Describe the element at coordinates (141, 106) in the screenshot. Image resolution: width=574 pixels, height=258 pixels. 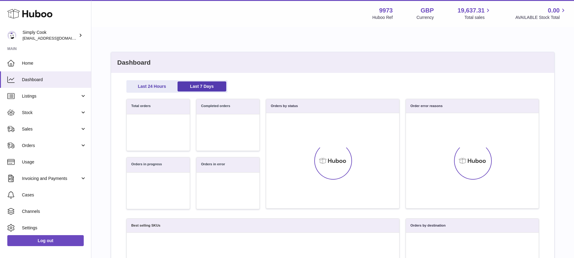
I see `h3: Total orders` at that location.